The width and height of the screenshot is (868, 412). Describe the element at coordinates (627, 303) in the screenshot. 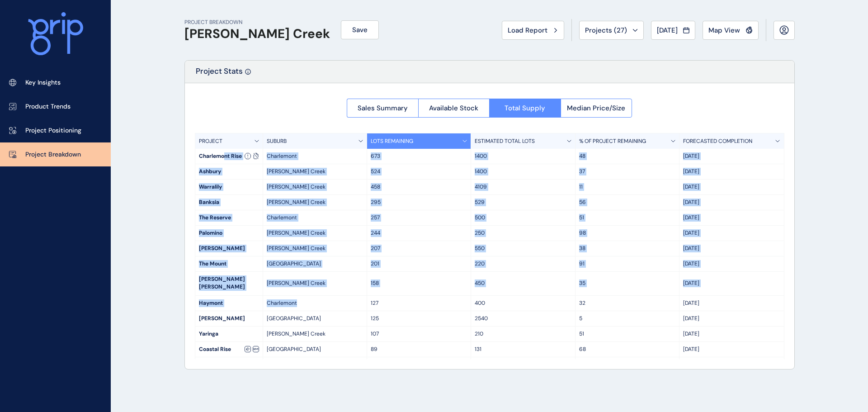

I see `p: 32` at that location.